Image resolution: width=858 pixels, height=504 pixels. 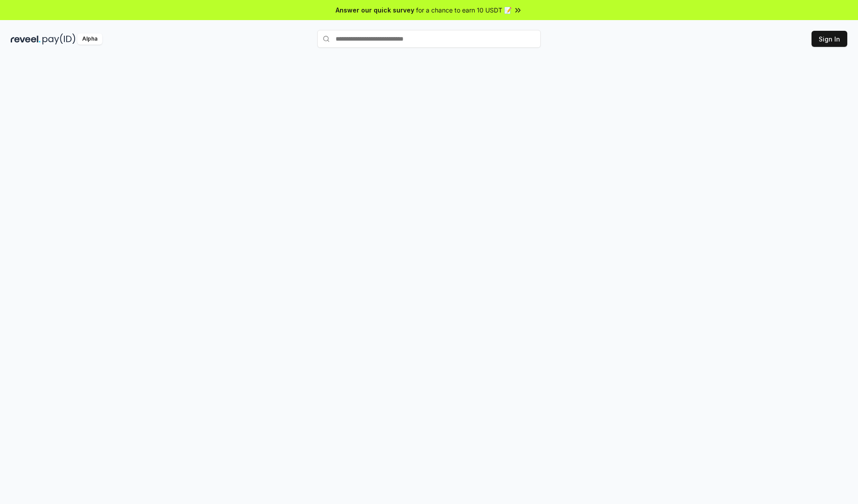 What do you see at coordinates (59, 39) in the screenshot?
I see `img: pay_id` at bounding box center [59, 39].